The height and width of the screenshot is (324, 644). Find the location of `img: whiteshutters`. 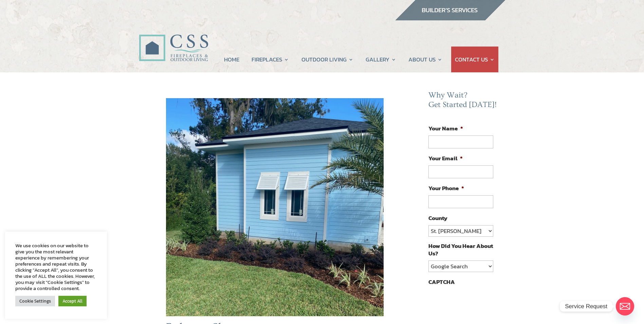

img: whiteshutters is located at coordinates (275, 207).